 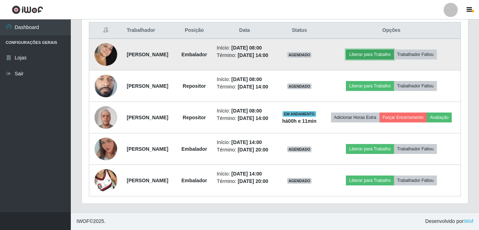 What do you see at coordinates (299, 30) in the screenshot?
I see `th: Status` at bounding box center [299, 30].